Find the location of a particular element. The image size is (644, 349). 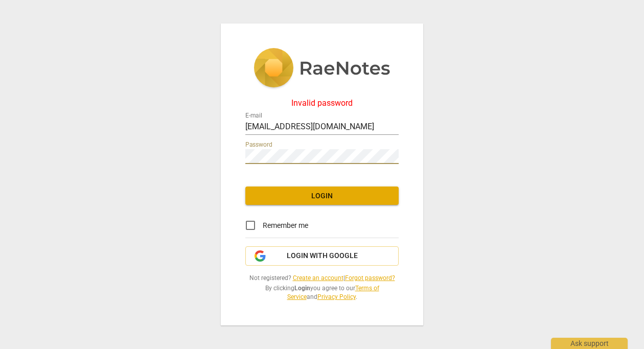

a: Forgot password? is located at coordinates (370, 278).